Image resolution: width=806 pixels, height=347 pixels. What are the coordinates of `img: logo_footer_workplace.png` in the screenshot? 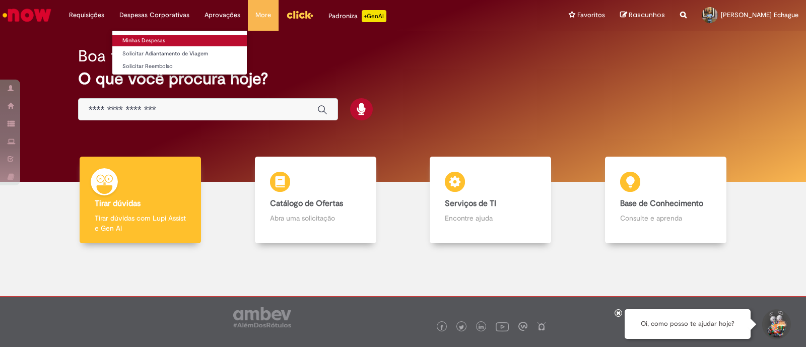 It's located at (523, 327).